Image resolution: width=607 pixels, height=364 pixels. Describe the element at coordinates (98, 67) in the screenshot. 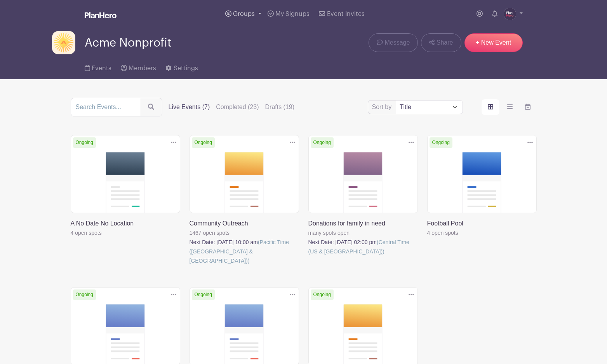

I see `a: Events` at that location.